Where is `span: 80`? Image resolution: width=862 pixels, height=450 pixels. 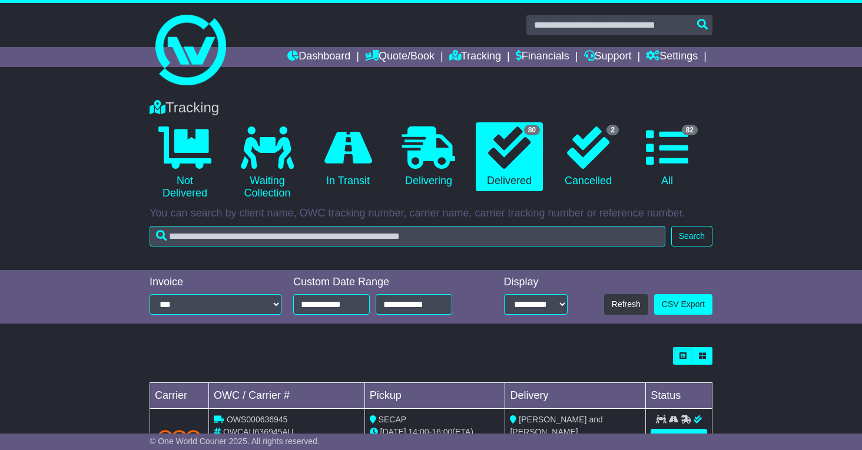 span: 80 is located at coordinates (531, 130).